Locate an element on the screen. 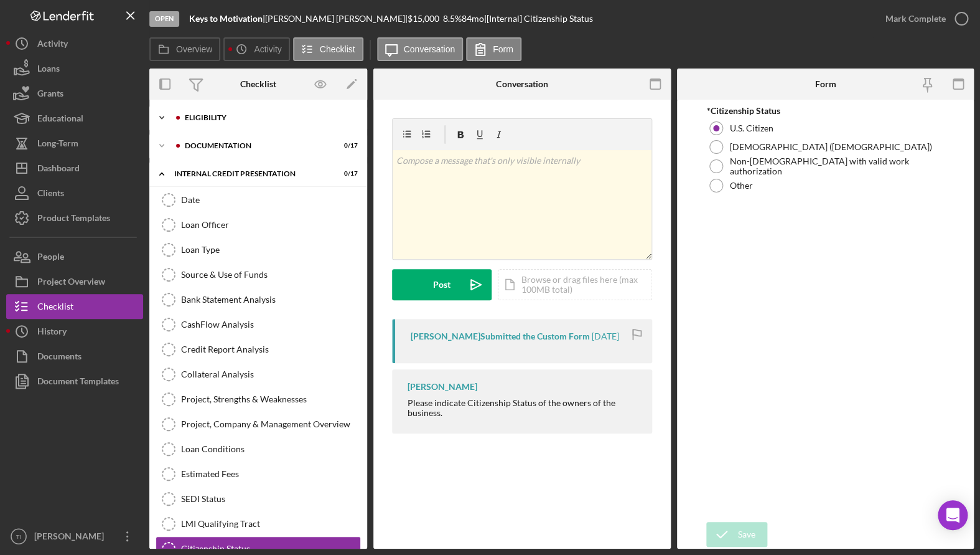 The height and width of the screenshot is (555, 980). a: Estimated Fees is located at coordinates (258, 474).